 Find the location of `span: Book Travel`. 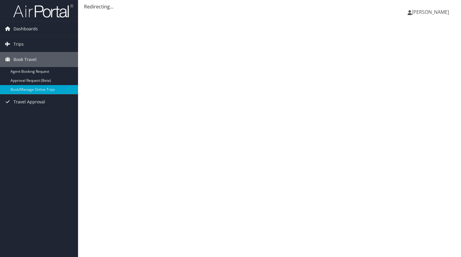

span: Book Travel is located at coordinates (25, 59).